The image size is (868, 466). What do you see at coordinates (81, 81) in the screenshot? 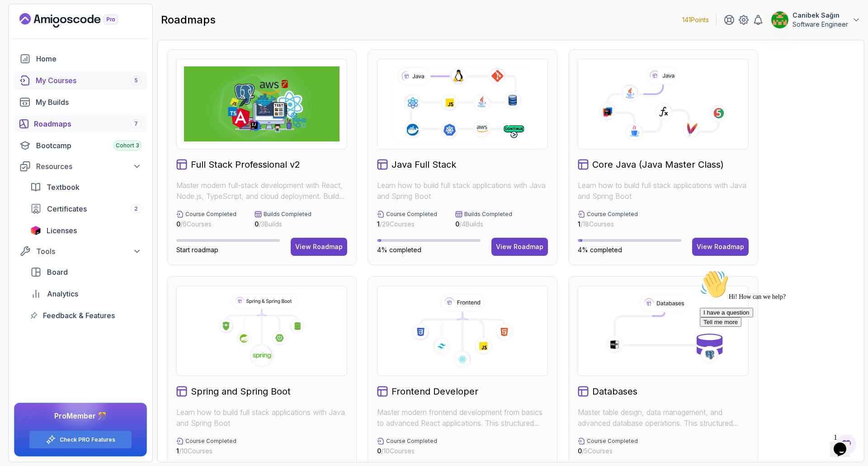
I see `a: courses` at bounding box center [81, 81].